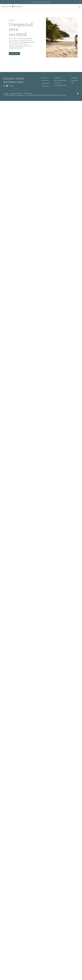 This screenshot has height=980, width=82. I want to click on a: Experiences, so click(45, 81).